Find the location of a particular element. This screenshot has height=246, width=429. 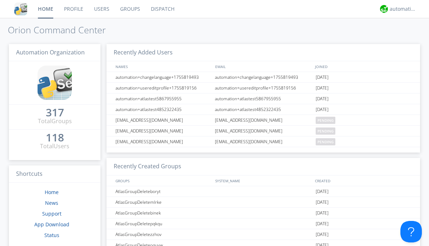

div: CREATED is located at coordinates (363, 180).